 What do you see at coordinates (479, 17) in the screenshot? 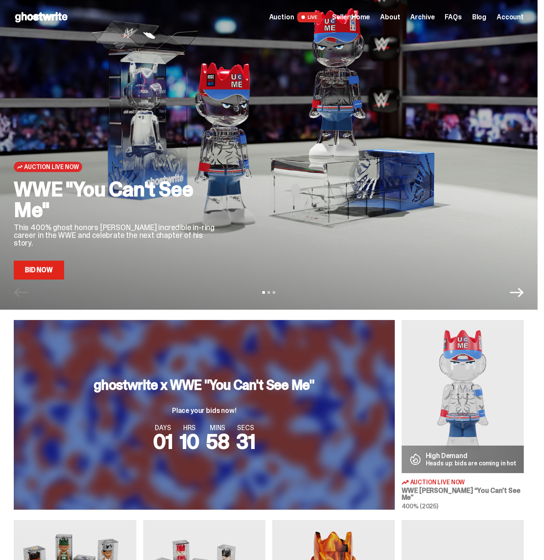
I see `a: Blog` at bounding box center [479, 17].